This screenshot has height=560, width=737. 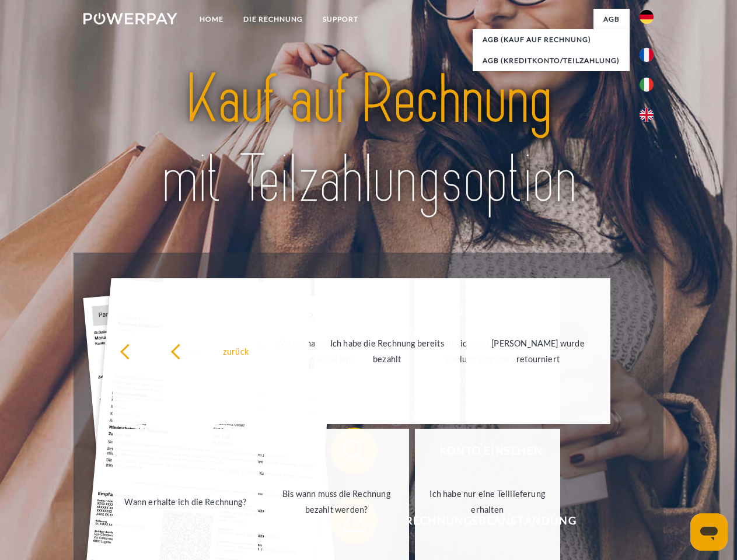 I want to click on a: Home, so click(x=211, y=19).